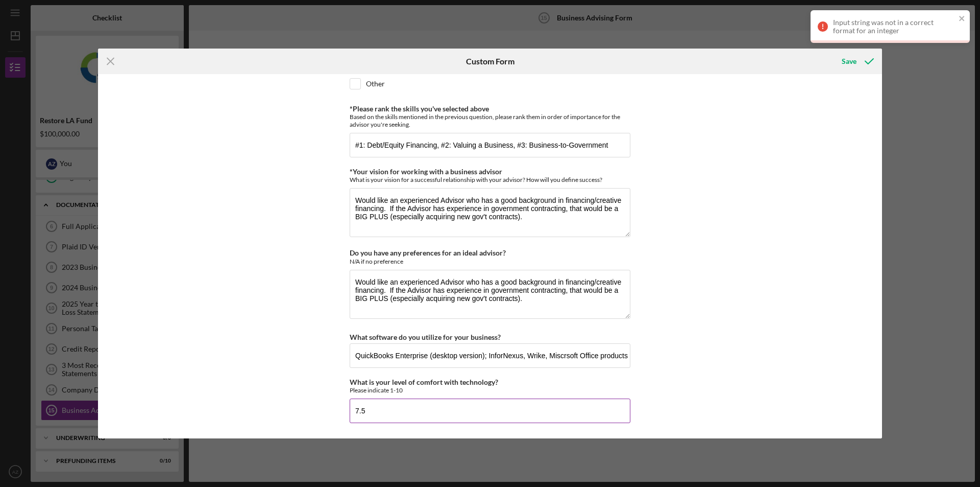 The width and height of the screenshot is (980, 487). I want to click on div: Input string was not in a correct format for an integer, so click(894, 27).